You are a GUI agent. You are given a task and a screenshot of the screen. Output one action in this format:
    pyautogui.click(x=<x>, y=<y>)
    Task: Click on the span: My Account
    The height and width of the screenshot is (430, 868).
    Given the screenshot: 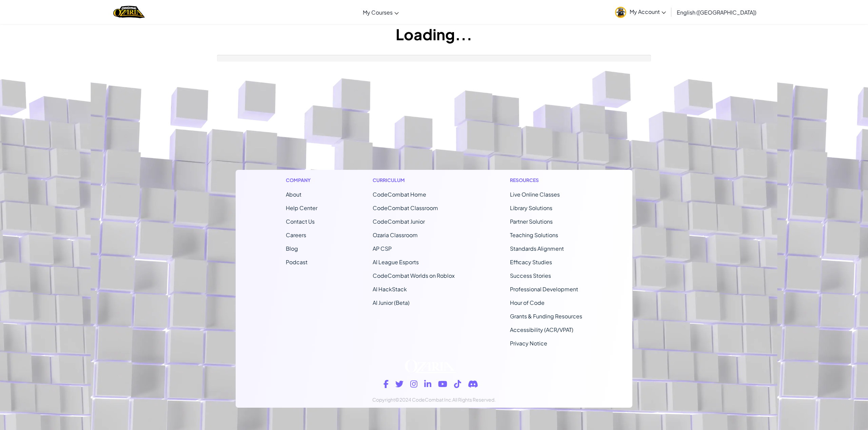 What is the action you would take?
    pyautogui.click(x=647, y=12)
    